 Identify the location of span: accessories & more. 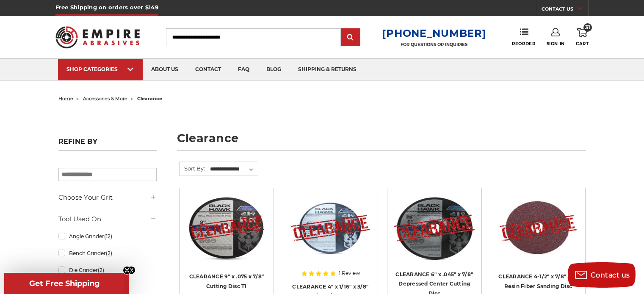
(105, 99).